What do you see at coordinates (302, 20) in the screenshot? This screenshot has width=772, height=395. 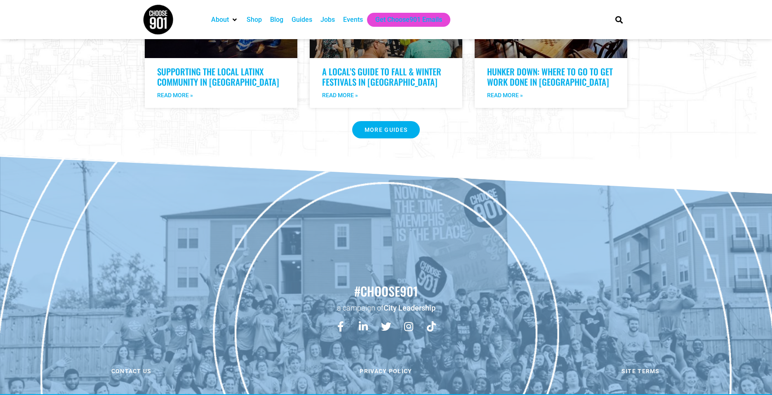 I see `div: Guides` at bounding box center [302, 20].